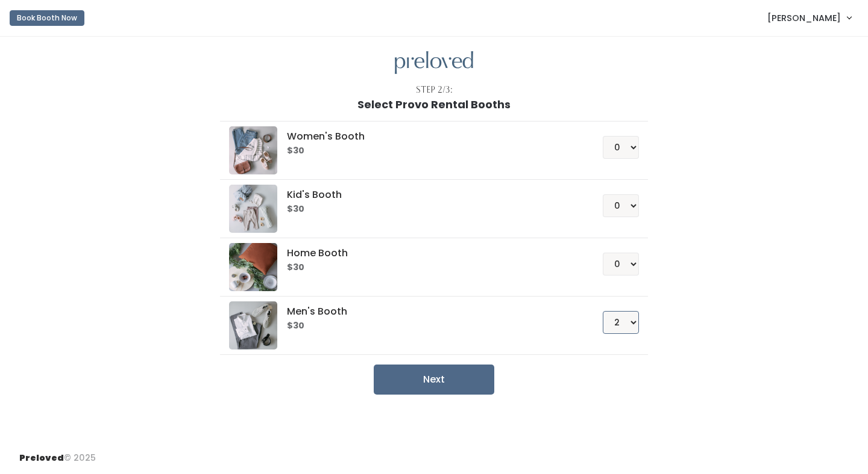 The height and width of the screenshot is (474, 868). What do you see at coordinates (42, 458) in the screenshot?
I see `span: Preloved` at bounding box center [42, 458].